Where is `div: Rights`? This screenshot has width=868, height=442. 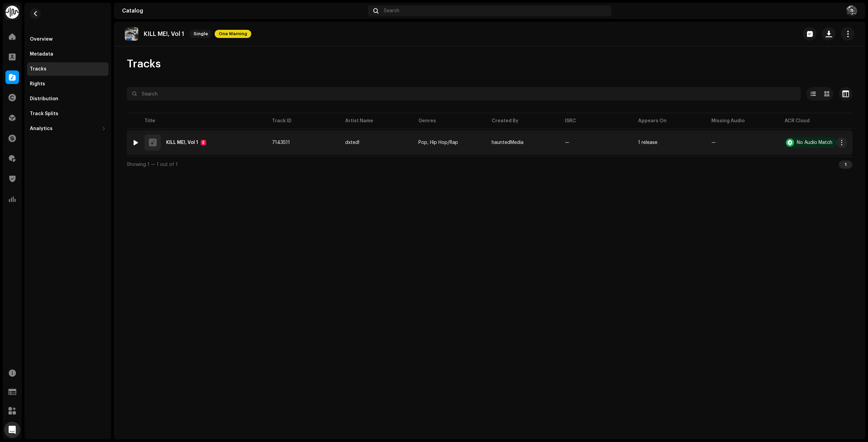
div: Rights is located at coordinates (37, 84).